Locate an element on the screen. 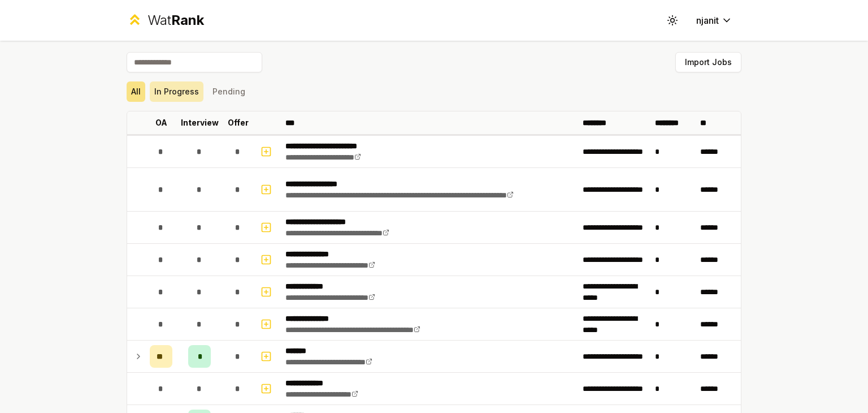 This screenshot has width=868, height=413. button: In Progress is located at coordinates (176, 91).